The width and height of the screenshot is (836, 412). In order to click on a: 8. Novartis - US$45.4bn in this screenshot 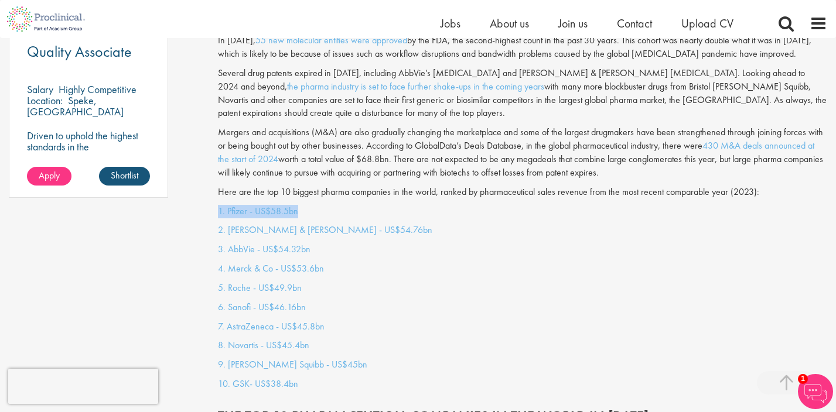, I will do `click(264, 345)`.